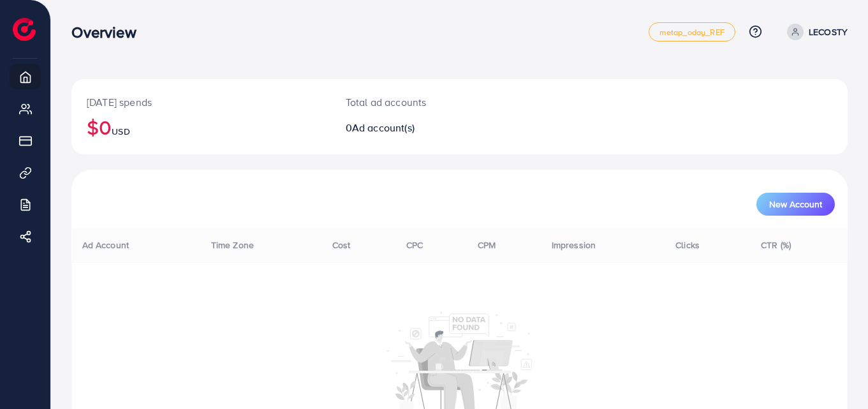 The width and height of the screenshot is (868, 409). What do you see at coordinates (815, 32) in the screenshot?
I see `a: LECOSTY` at bounding box center [815, 32].